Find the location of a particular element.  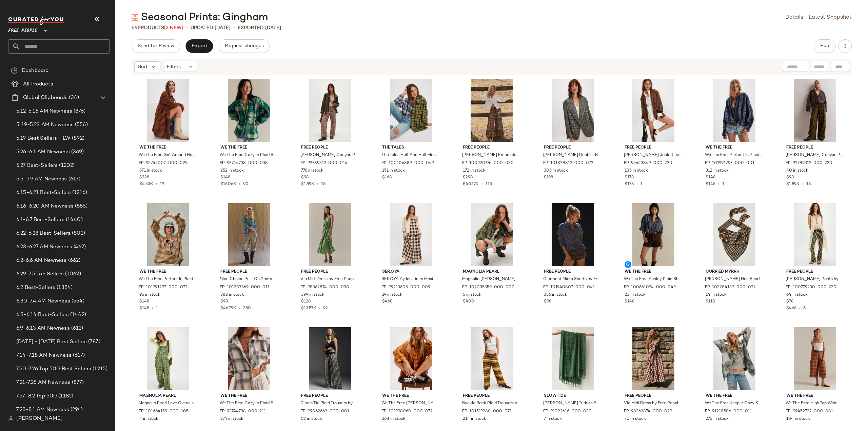

span: 214 in stock is located at coordinates (475, 420).